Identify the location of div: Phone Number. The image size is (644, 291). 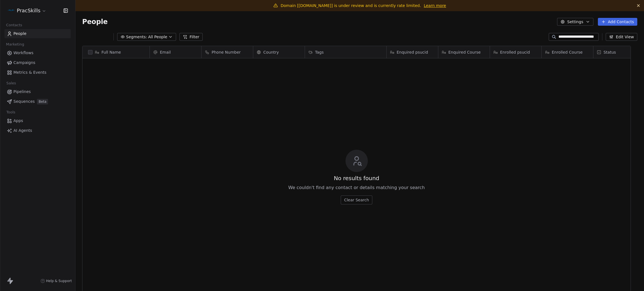
(228, 52).